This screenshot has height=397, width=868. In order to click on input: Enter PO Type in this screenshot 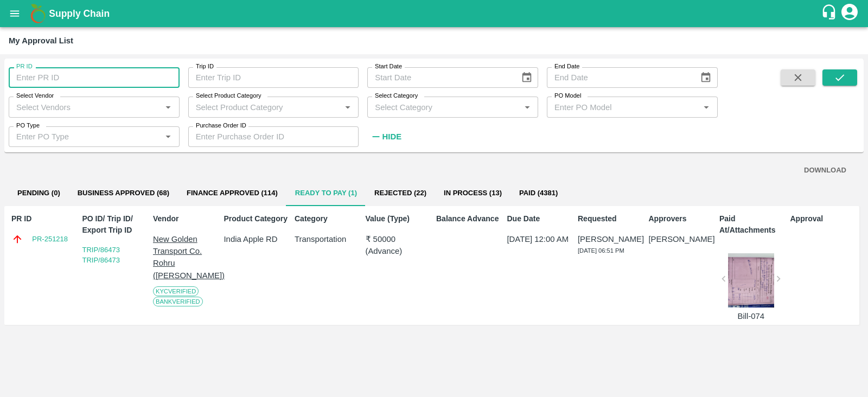, I will do `click(85, 137)`.